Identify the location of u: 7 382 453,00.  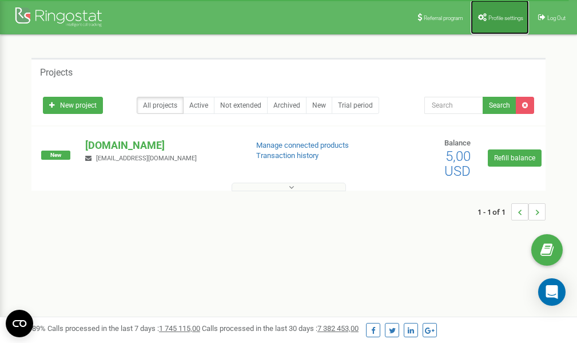
(338, 328).